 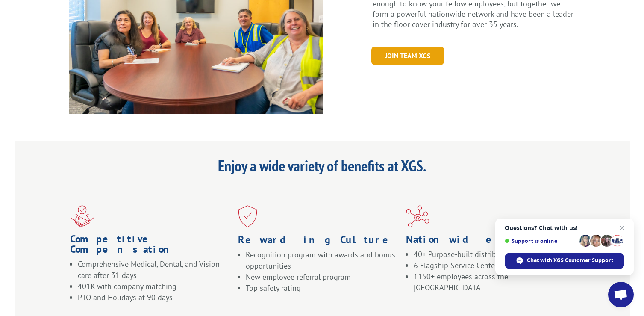 What do you see at coordinates (155, 297) in the screenshot?
I see `li: PTO and Holidays at 90 days` at bounding box center [155, 297].